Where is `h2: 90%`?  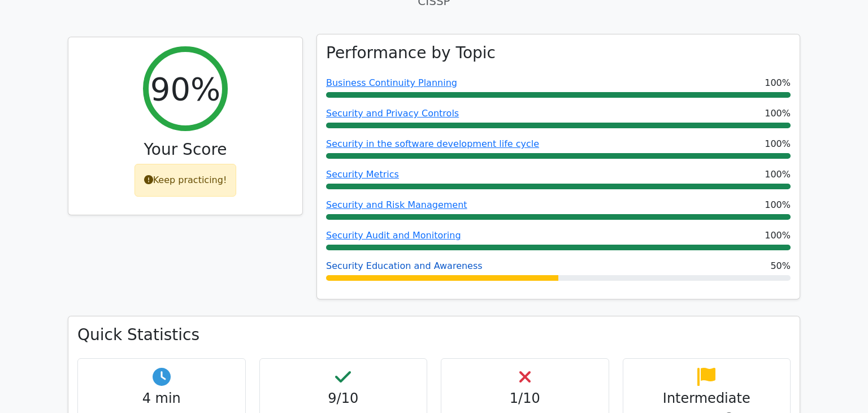
h2: 90% is located at coordinates (186, 88).